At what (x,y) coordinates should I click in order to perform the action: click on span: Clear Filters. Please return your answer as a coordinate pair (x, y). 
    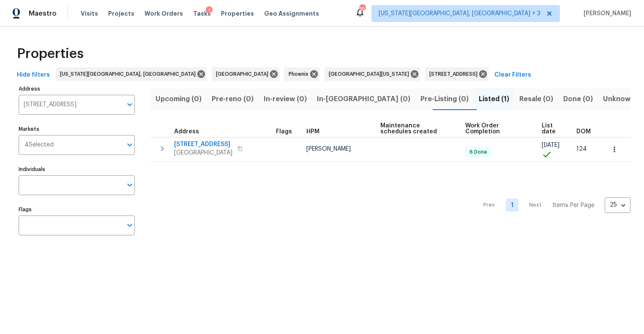
    Looking at the image, I should click on (512, 75).